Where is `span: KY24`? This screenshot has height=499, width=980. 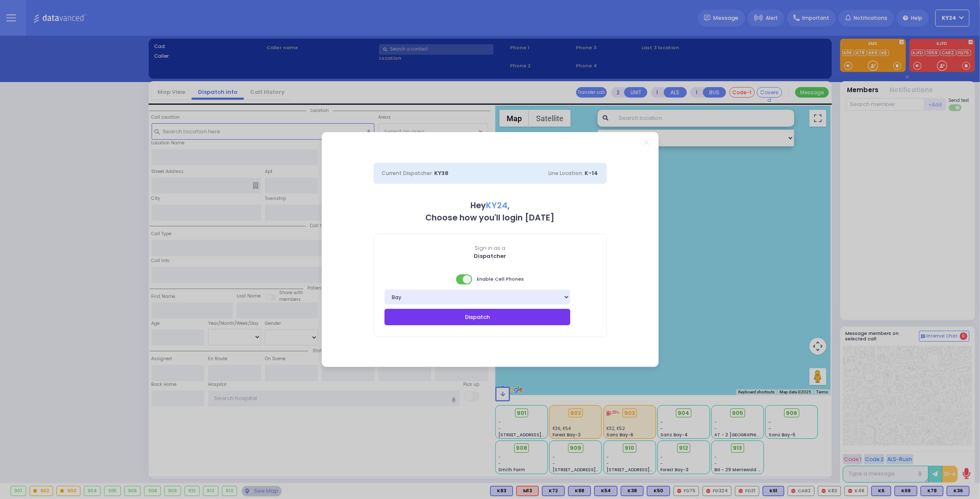 span: KY24 is located at coordinates (497, 206).